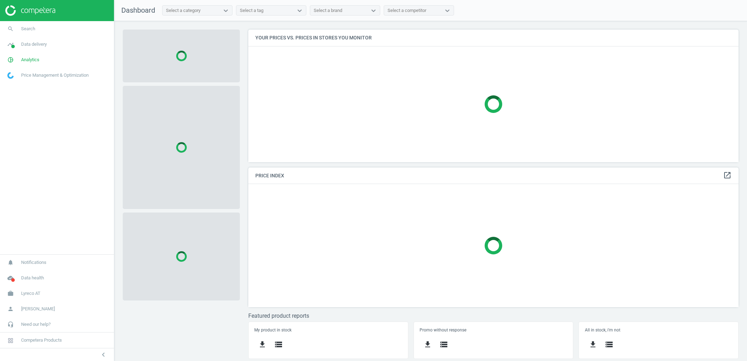 Image resolution: width=747 pixels, height=361 pixels. I want to click on i: headset_mic, so click(11, 324).